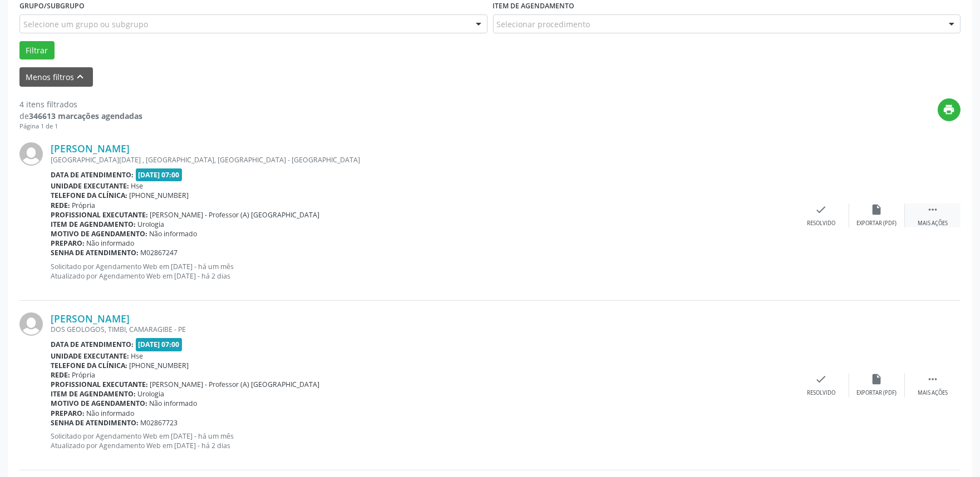 The height and width of the screenshot is (477, 980). Describe the element at coordinates (948, 110) in the screenshot. I see `button: print` at that location.